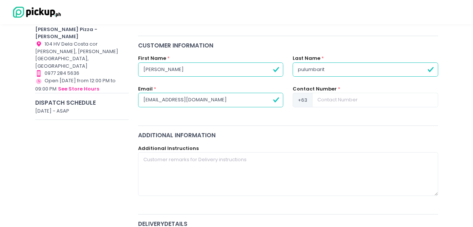 This screenshot has height=227, width=473. What do you see at coordinates (315, 89) in the screenshot?
I see `label: Contact Number` at bounding box center [315, 89].